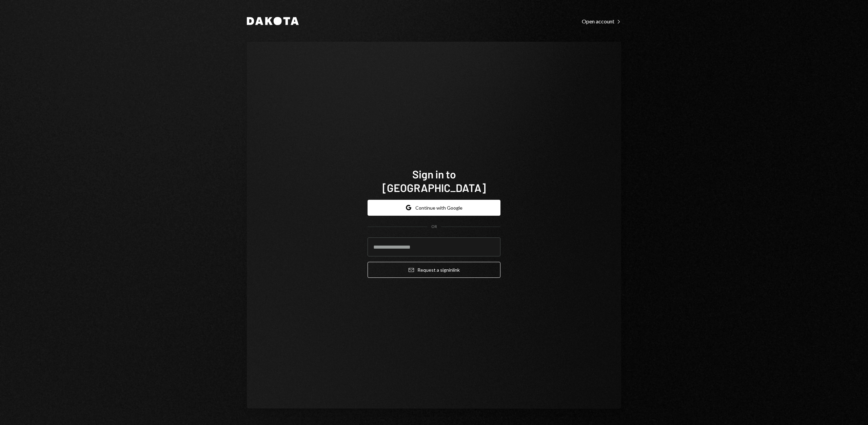  What do you see at coordinates (601, 21) in the screenshot?
I see `a: Open account` at bounding box center [601, 21].